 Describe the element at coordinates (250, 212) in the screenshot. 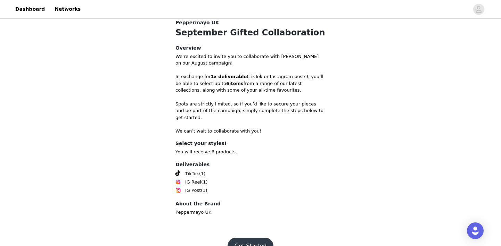

I see `p: Peppermayo UK` at that location.